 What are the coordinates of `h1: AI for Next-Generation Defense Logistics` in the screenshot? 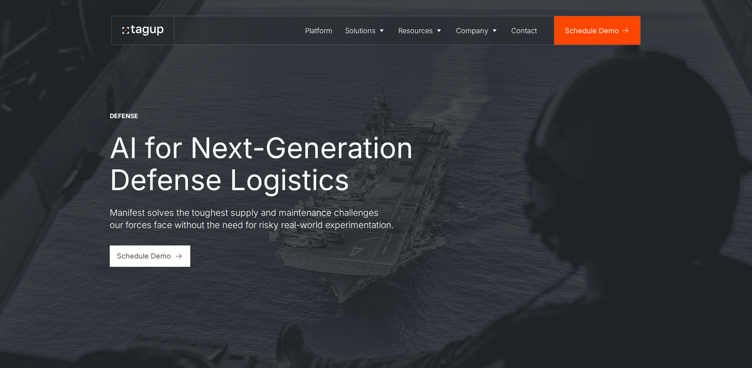 It's located at (276, 163).